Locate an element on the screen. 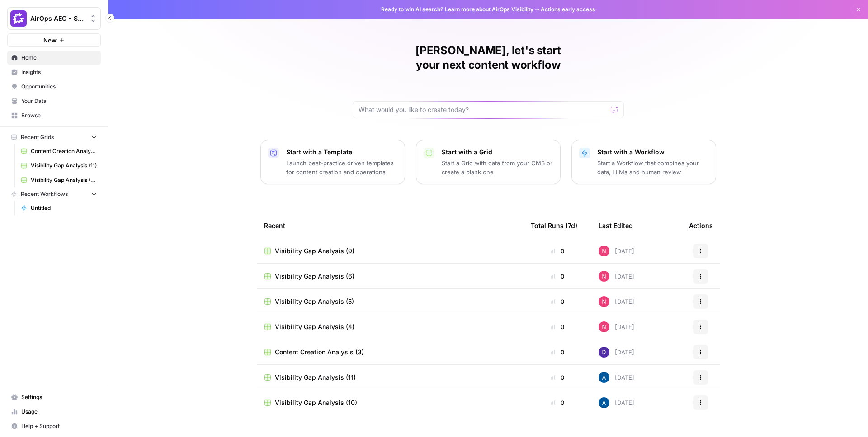  a: Visibility Gap Analysis (5) is located at coordinates (390, 302).